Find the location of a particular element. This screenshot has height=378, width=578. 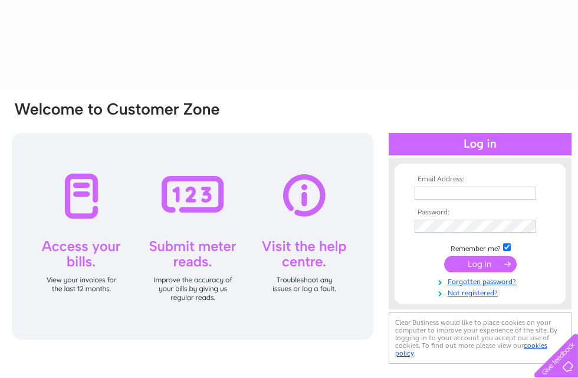

td: Remember me? is located at coordinates (480, 247).